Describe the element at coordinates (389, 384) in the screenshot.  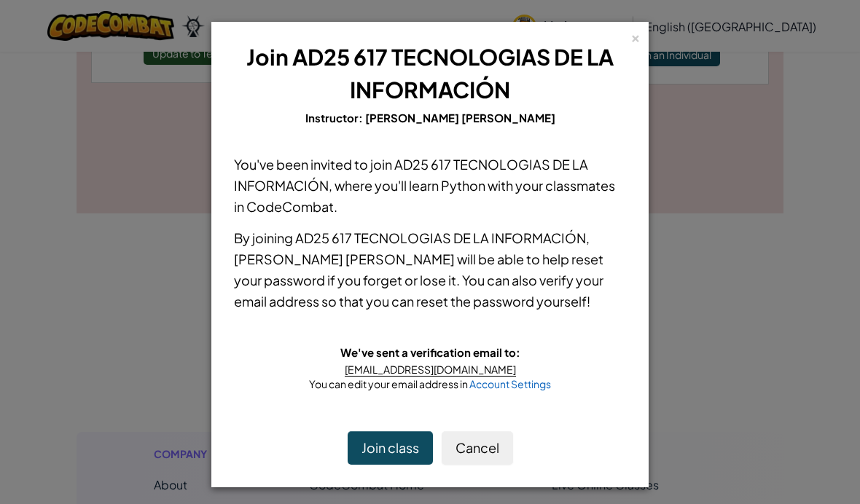
I see `span: You can edit your email address in` at that location.